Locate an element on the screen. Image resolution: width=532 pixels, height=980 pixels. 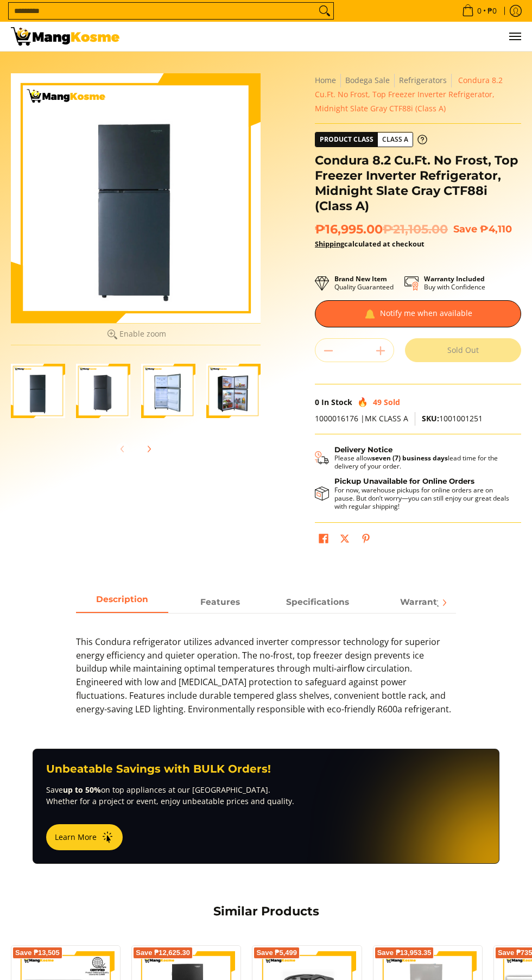
a: Home is located at coordinates (325, 80).